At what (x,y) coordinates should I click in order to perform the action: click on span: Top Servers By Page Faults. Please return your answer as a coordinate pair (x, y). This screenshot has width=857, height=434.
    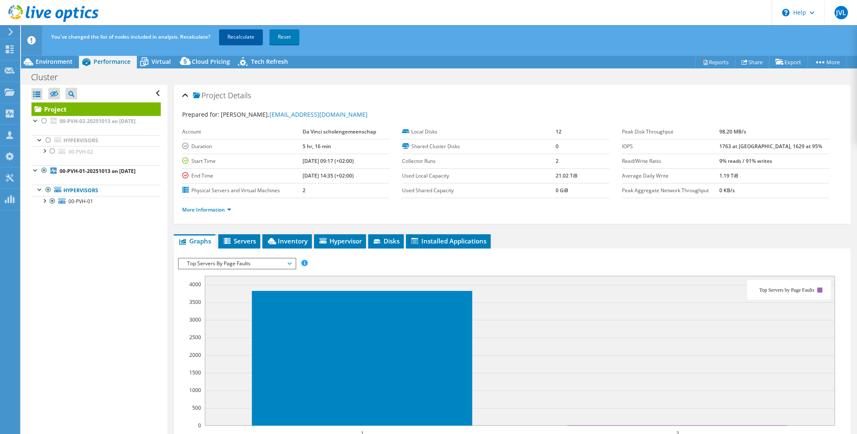
    Looking at the image, I should click on (237, 264).